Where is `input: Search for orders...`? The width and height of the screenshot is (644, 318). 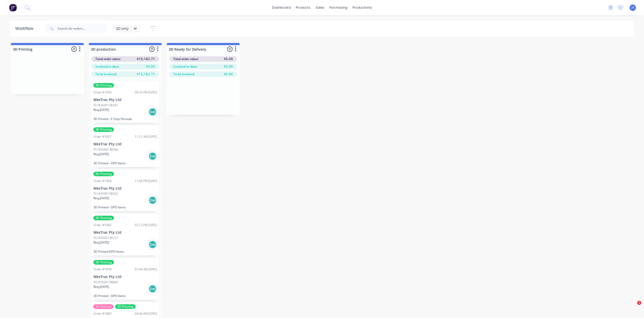 input: Search for orders... is located at coordinates (83, 29).